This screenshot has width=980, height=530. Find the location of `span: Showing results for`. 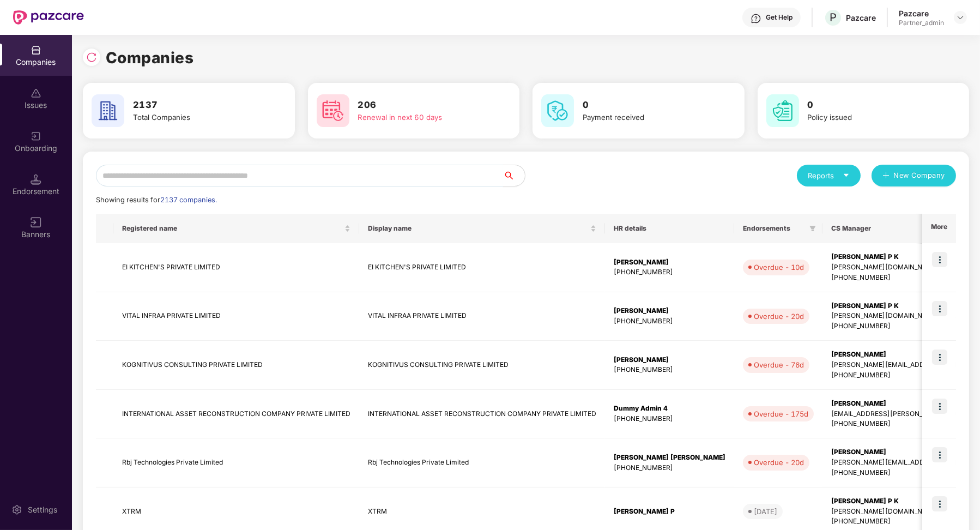

span: Showing results for is located at coordinates (156, 200).